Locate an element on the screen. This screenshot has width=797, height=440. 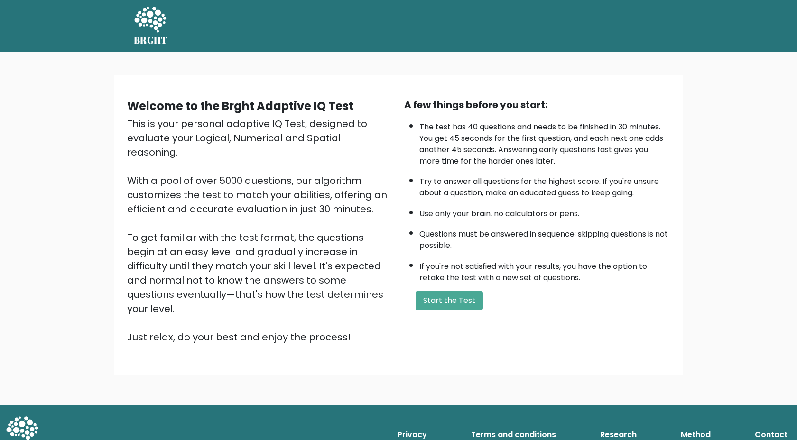
div: This is your personal adaptive IQ Test, designed to evaluate your Logical, Numerical and Spatial ... is located at coordinates (260, 231).